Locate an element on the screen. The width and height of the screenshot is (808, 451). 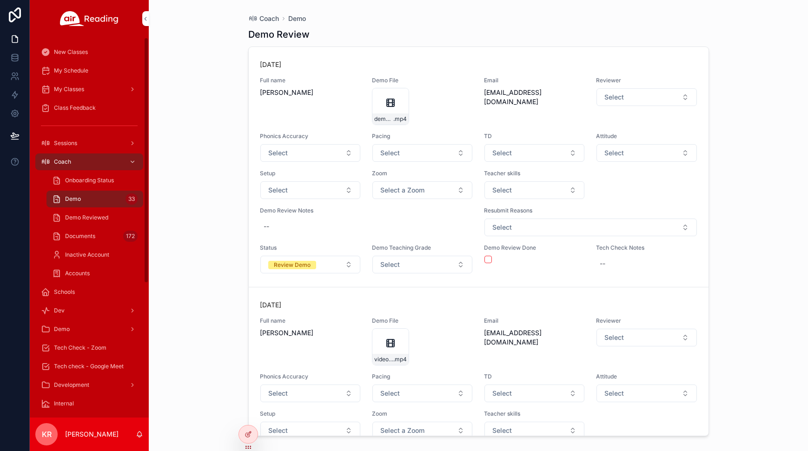
a: Demo33 is located at coordinates (95, 199).